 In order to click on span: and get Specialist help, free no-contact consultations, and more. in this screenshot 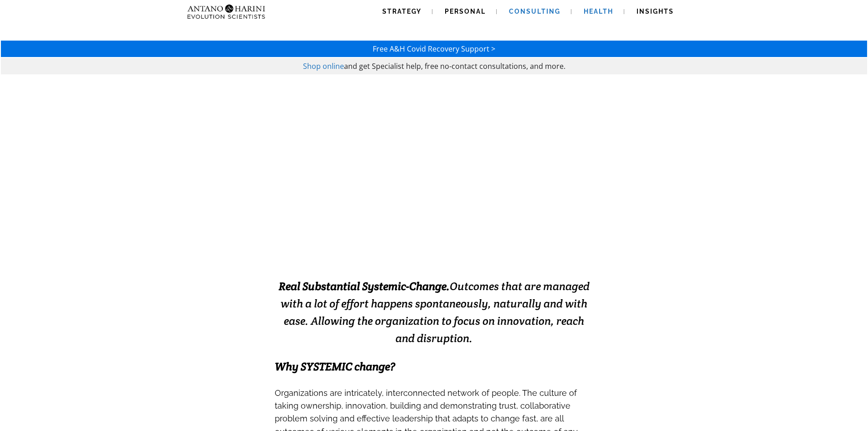, I will do `click(455, 66)`.